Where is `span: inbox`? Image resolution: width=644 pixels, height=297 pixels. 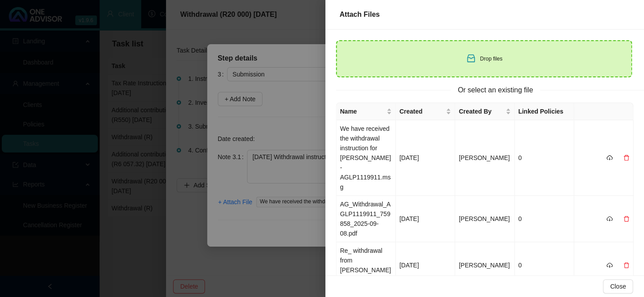
span: inbox is located at coordinates (471, 58).